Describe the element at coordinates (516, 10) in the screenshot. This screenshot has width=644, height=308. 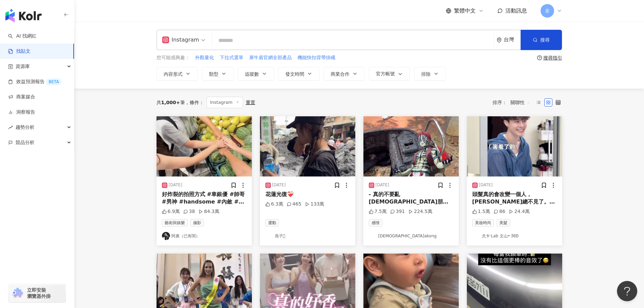
I see `span: 活動訊息` at that location.